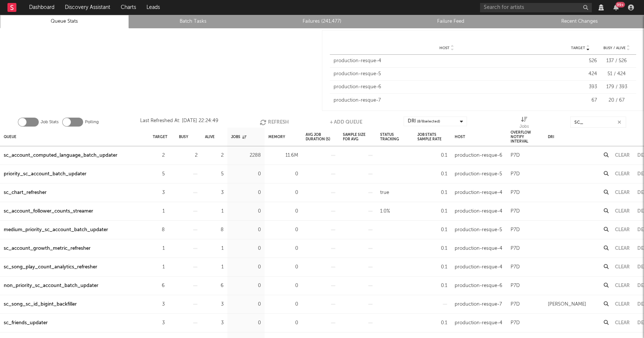 This screenshot has width=644, height=338. I want to click on a: Failure Feed, so click(451, 21).